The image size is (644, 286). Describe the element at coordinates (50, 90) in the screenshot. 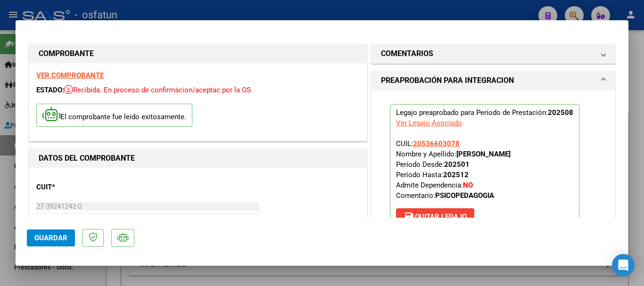

I see `span: ESTADO:` at that location.